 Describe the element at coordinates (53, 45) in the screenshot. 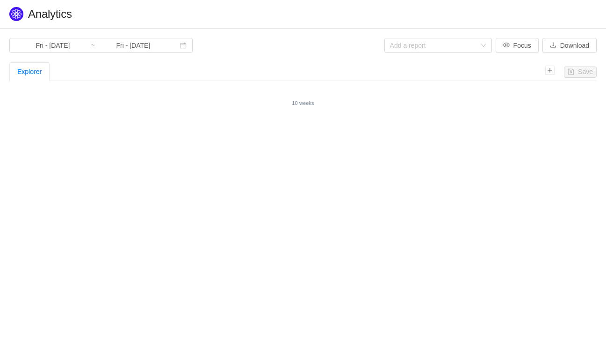

I see `input: Start date` at that location.